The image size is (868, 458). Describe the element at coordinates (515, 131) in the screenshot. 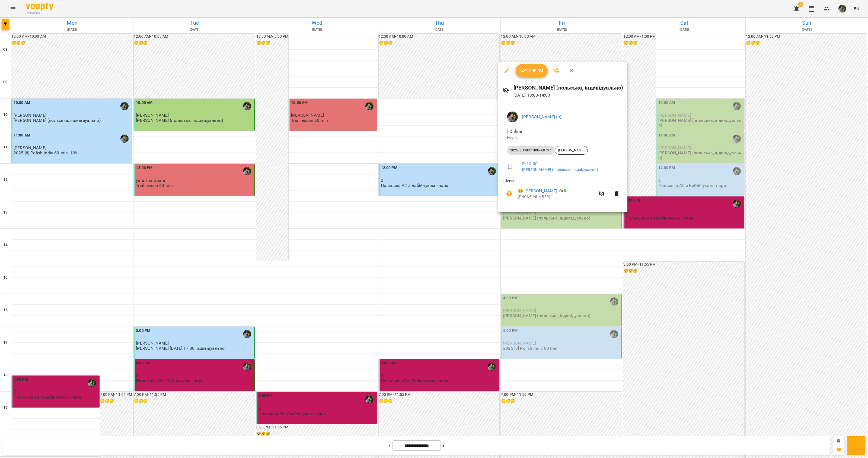

I see `span: - Online` at that location.